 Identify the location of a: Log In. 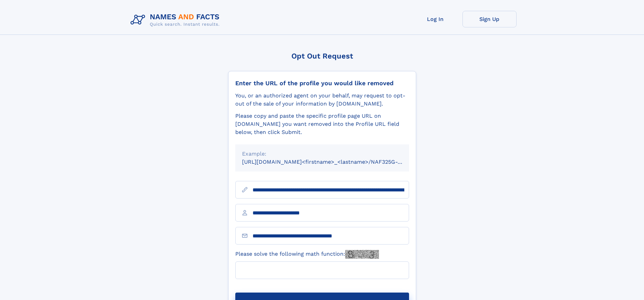
(436, 19).